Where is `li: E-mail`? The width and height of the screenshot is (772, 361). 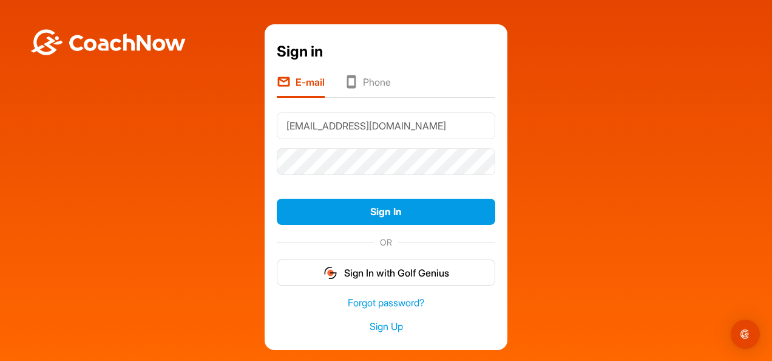 li: E-mail is located at coordinates (301, 86).